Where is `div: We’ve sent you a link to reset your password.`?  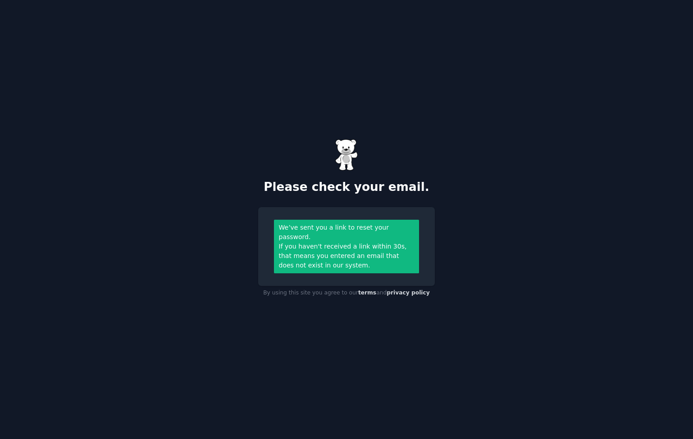
div: We’ve sent you a link to reset your password. is located at coordinates (346, 232).